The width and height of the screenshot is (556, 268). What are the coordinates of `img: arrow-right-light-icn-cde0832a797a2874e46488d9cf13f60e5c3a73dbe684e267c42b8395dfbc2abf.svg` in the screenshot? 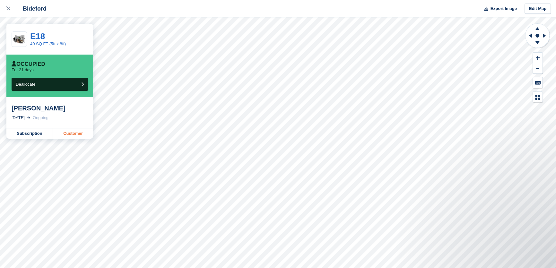 It's located at (29, 118).